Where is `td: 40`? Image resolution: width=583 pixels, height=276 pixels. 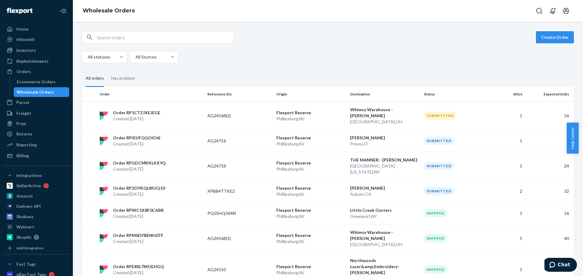
td: 40 is located at coordinates (549, 239).